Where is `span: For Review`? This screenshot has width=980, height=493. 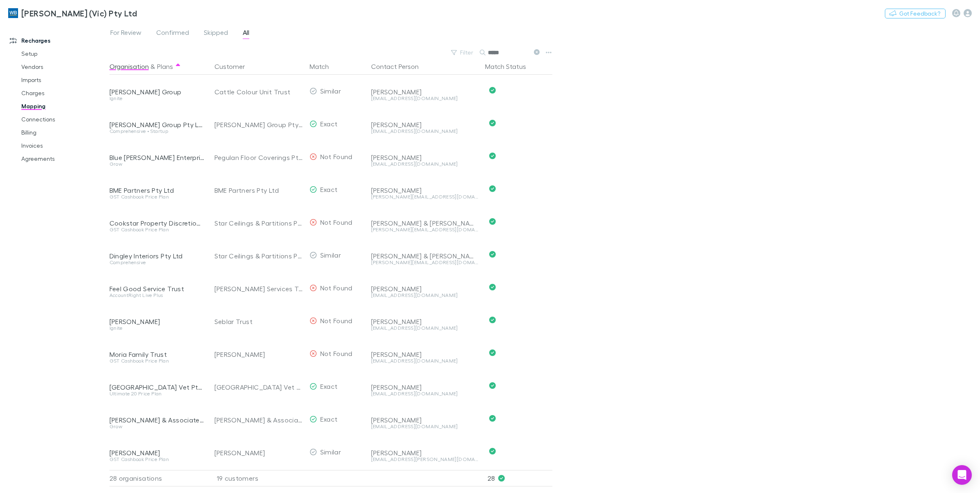
span: For Review is located at coordinates (126, 33).